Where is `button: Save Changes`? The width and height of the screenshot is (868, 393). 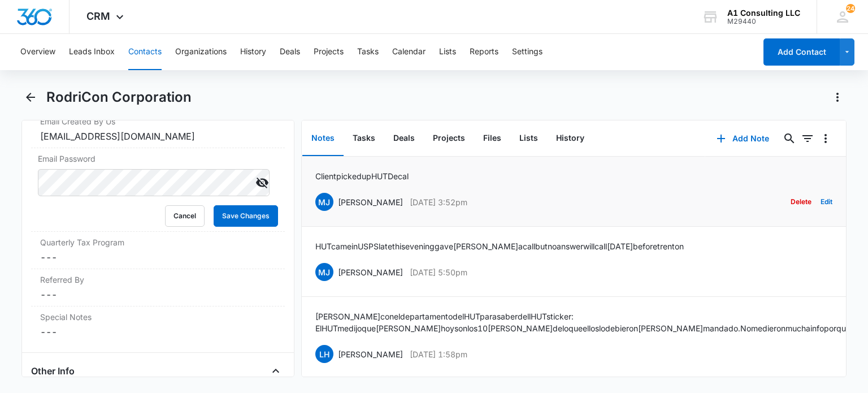
button: Save Changes is located at coordinates (246, 216).